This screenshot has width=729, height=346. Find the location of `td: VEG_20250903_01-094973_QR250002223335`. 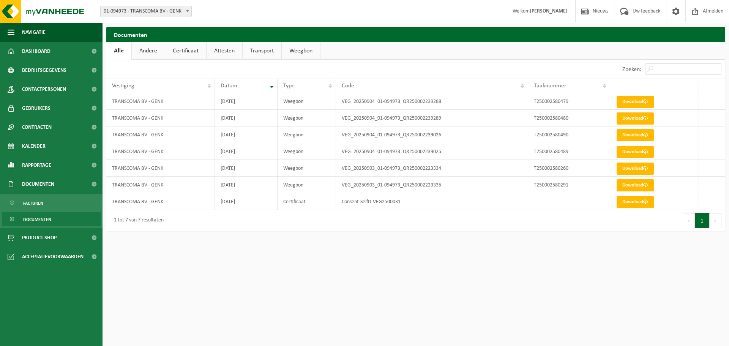

td: VEG_20250903_01-094973_QR250002223335 is located at coordinates (432, 185).